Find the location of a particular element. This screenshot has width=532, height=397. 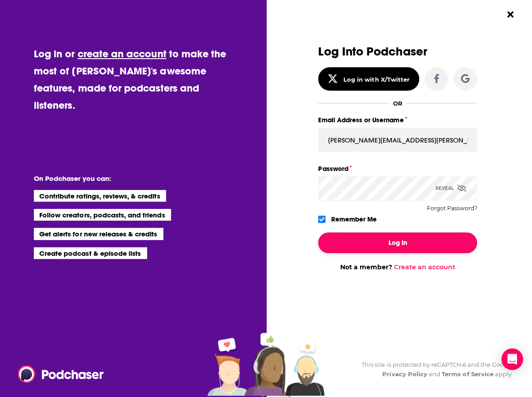

button: Log In is located at coordinates (397, 243).